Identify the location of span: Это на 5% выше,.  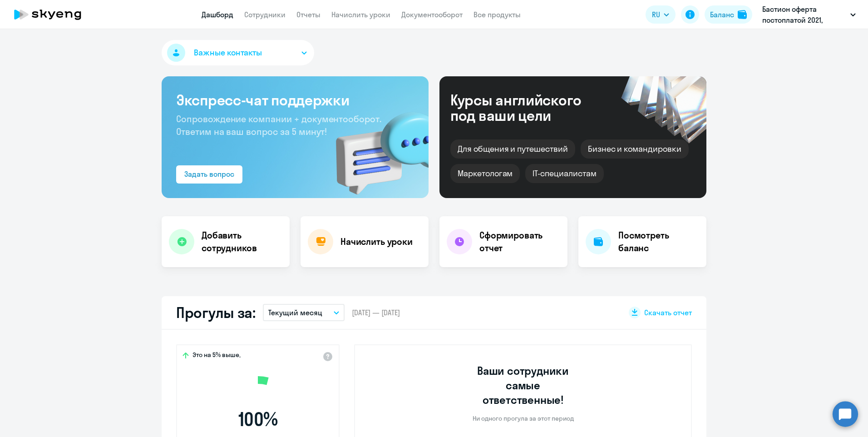
(217, 356).